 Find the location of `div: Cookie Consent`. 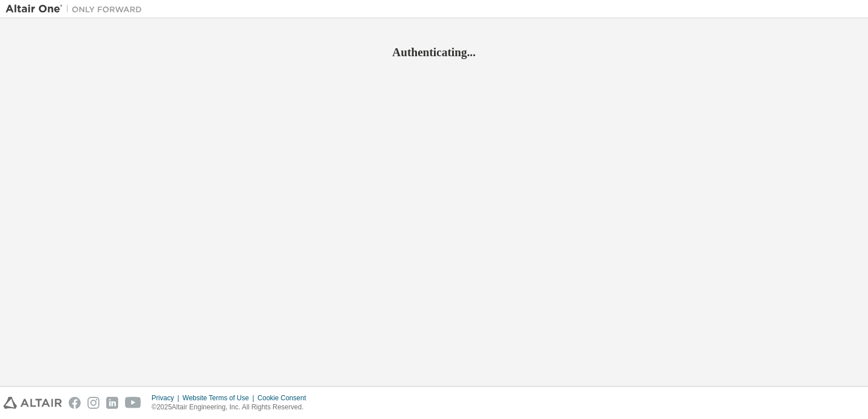

div: Cookie Consent is located at coordinates (285, 398).